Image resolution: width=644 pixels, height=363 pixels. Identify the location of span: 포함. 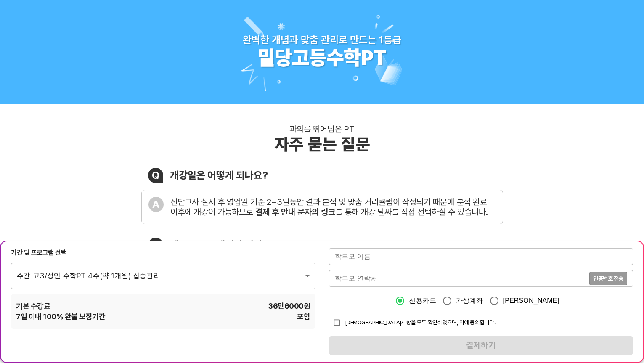
(304, 316).